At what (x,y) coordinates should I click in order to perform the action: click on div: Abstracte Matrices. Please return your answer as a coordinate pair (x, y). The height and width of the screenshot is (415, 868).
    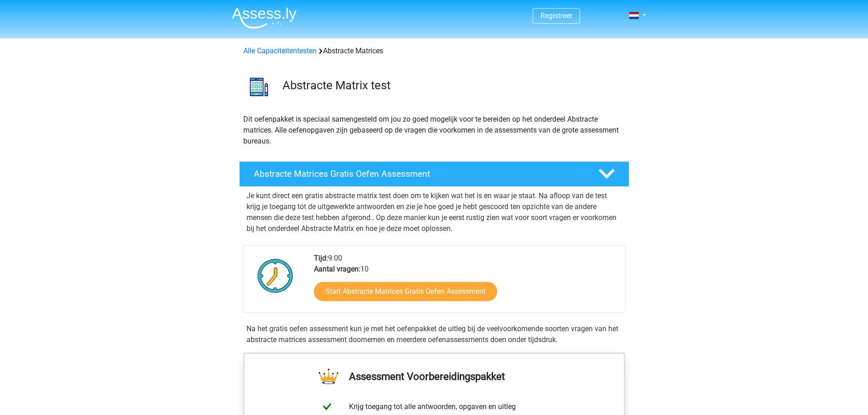
    Looking at the image, I should click on (434, 51).